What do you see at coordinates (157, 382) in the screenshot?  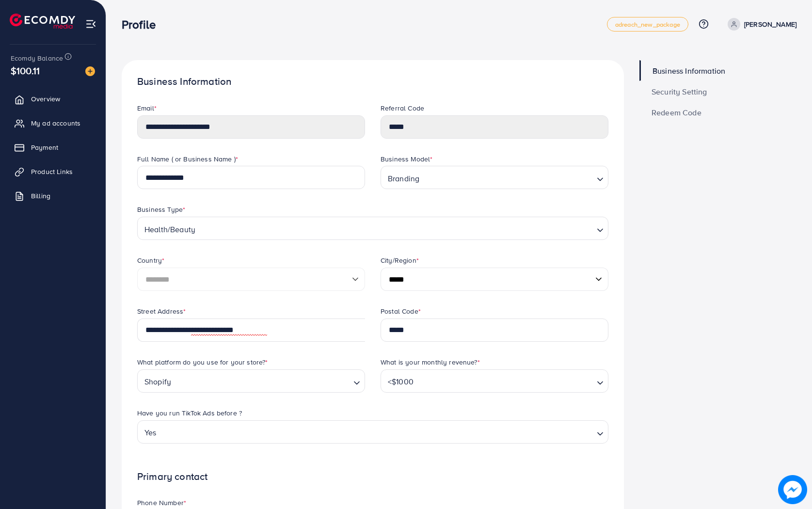 I see `span: Shopify` at bounding box center [157, 382].